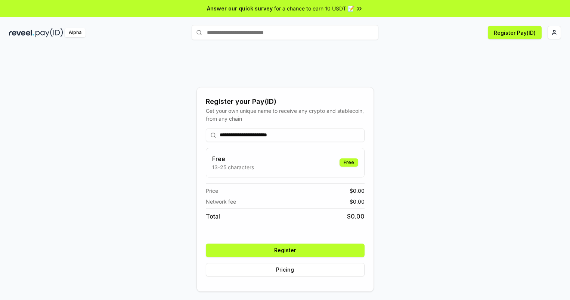  Describe the element at coordinates (233, 159) in the screenshot. I see `h3: Free` at that location.